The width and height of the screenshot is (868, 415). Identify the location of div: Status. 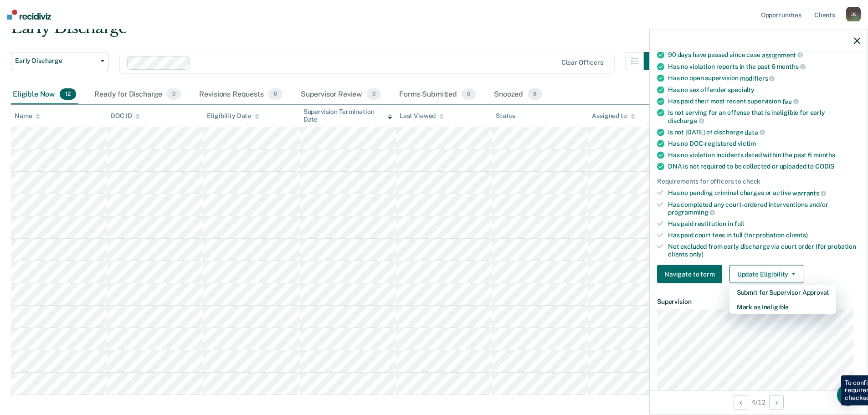
(506, 115).